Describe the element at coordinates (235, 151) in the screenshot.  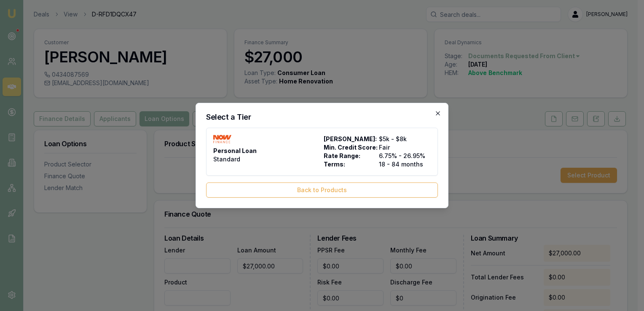
I see `span: Personal Loan` at that location.